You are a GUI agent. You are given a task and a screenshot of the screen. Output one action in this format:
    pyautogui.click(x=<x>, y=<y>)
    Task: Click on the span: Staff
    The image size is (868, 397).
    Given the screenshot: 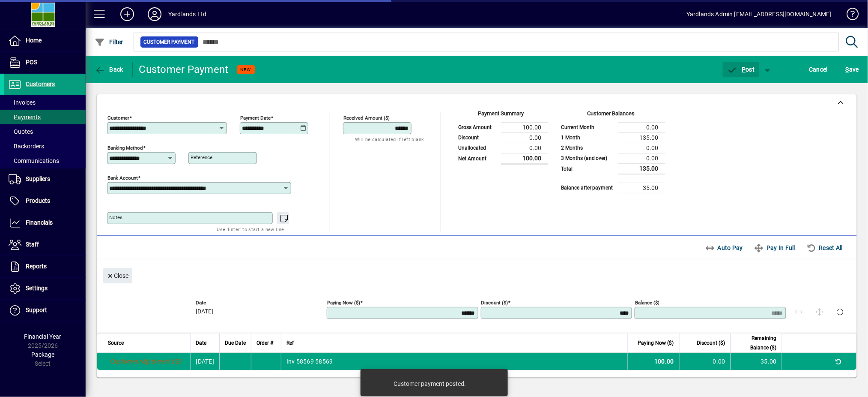 What is the action you would take?
    pyautogui.click(x=32, y=244)
    